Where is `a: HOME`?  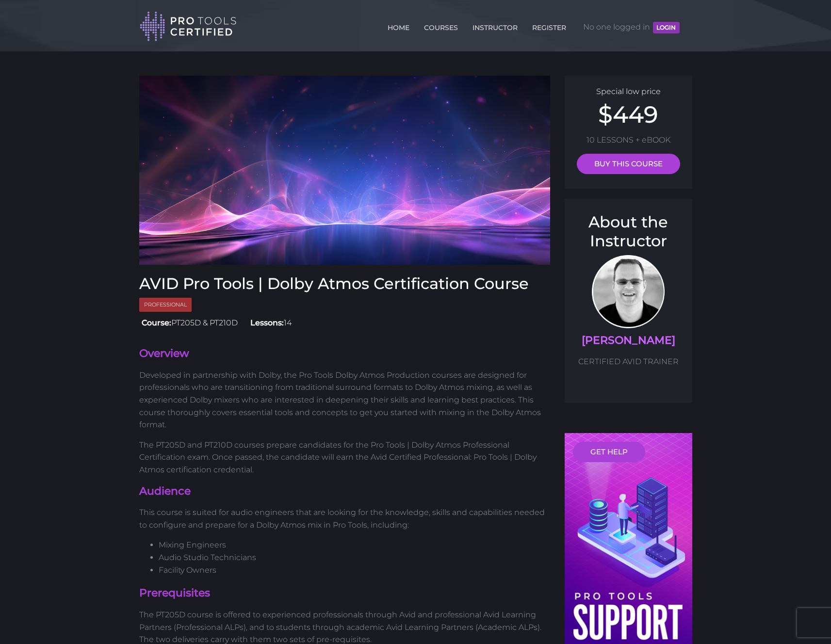 a: HOME is located at coordinates (399, 26).